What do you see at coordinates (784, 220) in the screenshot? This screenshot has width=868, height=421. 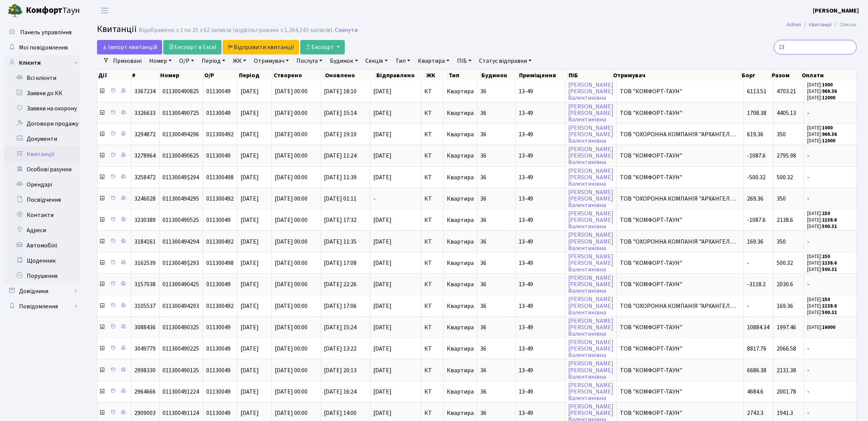 I see `span: 2138.6` at bounding box center [784, 220].